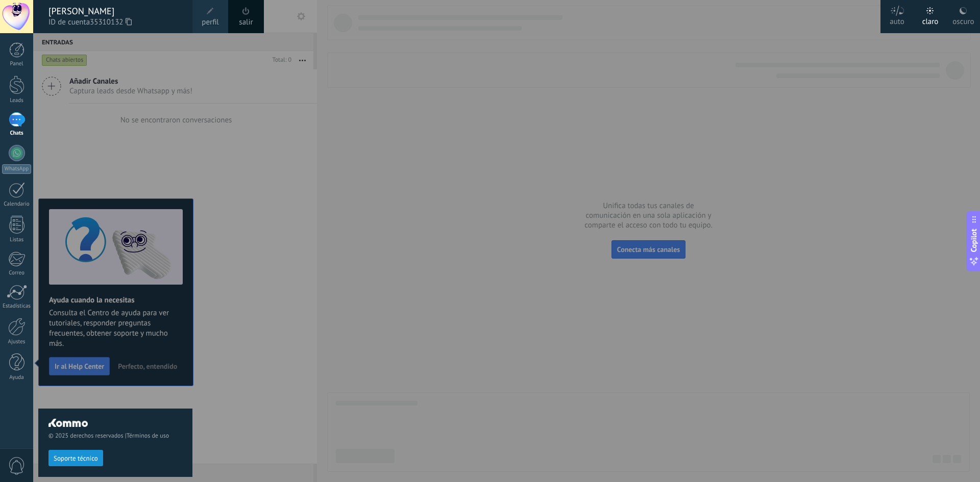 This screenshot has width=980, height=482. What do you see at coordinates (210, 23) in the screenshot?
I see `span: perfil` at bounding box center [210, 23].